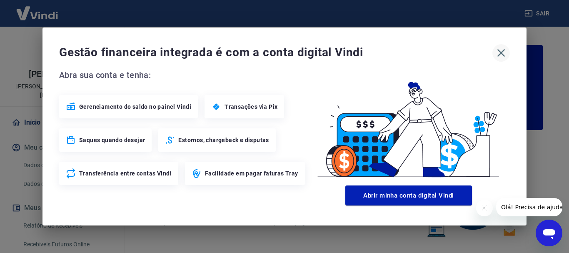 This screenshot has width=569, height=253. Describe the element at coordinates (37, 9) in the screenshot. I see `span: Olá! Precisa de ajuda?` at that location.